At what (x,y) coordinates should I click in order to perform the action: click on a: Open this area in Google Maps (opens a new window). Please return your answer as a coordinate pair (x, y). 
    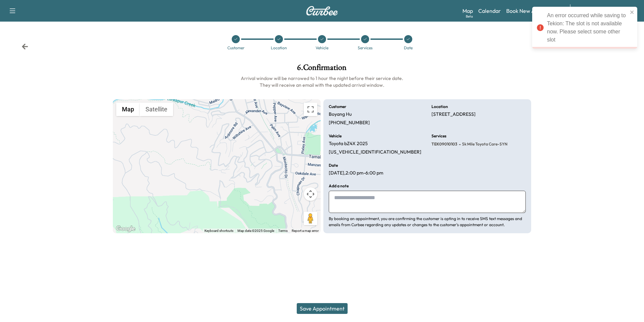
    Looking at the image, I should click on (125, 229).